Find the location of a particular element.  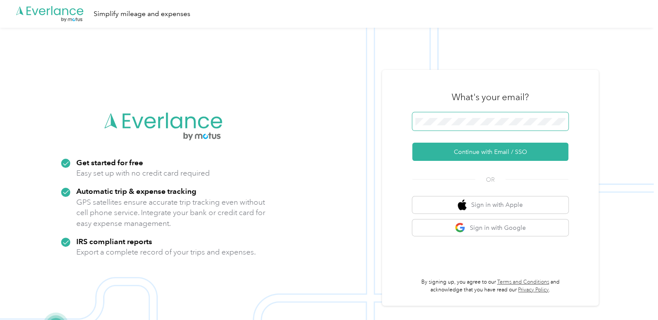

strong: Get started for free is located at coordinates (110, 162).